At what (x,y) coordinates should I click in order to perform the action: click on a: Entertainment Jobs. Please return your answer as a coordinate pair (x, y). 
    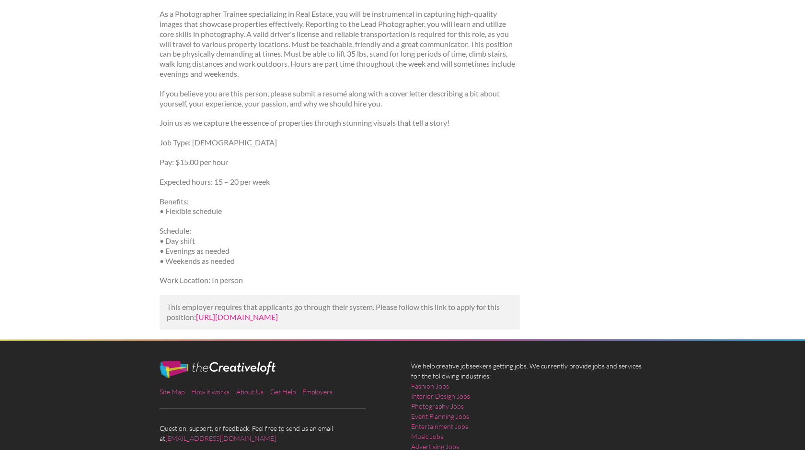
    Looking at the image, I should click on (440, 426).